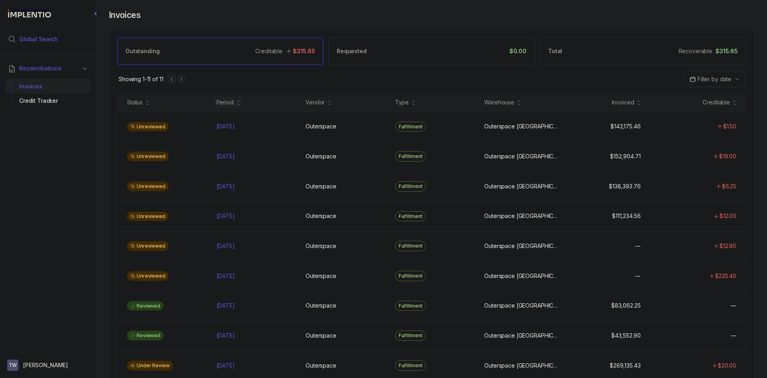  I want to click on p: Requested, so click(352, 51).